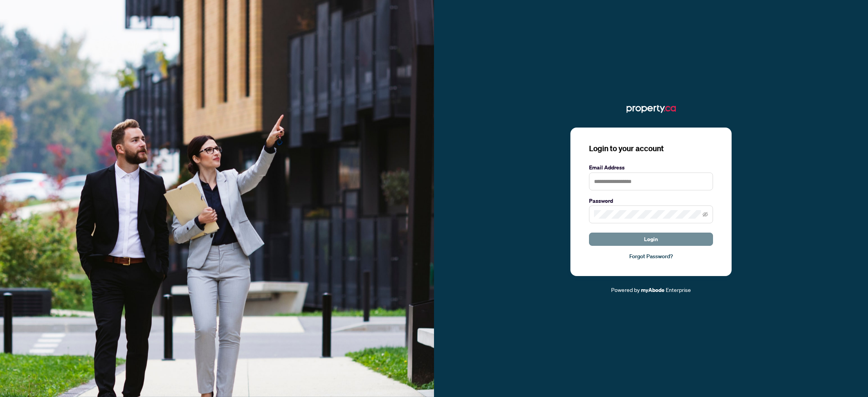  What do you see at coordinates (651, 240) in the screenshot?
I see `button: Login` at bounding box center [651, 240].